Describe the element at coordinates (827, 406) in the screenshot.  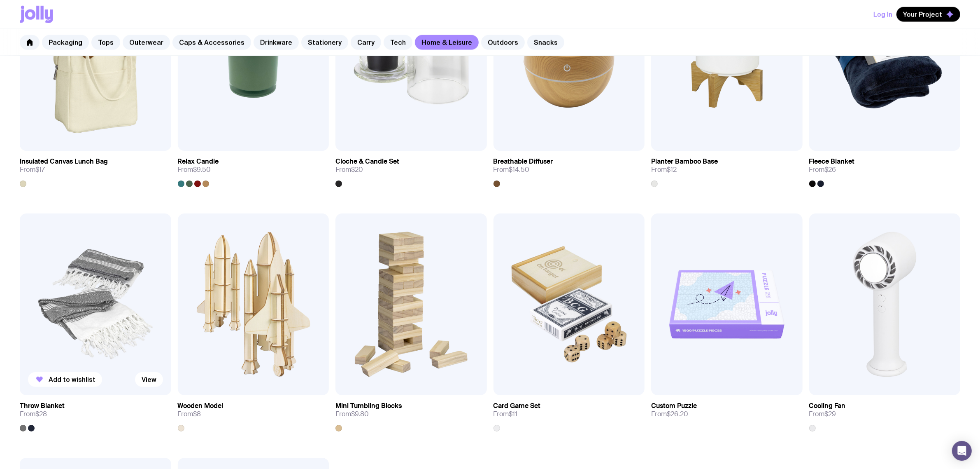
I see `h3: Cooling Fan` at that location.